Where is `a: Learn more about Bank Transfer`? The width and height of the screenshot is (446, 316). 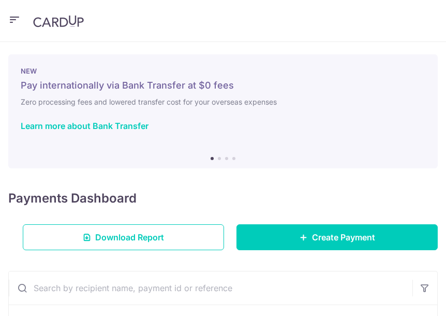
a: Learn more about Bank Transfer is located at coordinates (84, 126).